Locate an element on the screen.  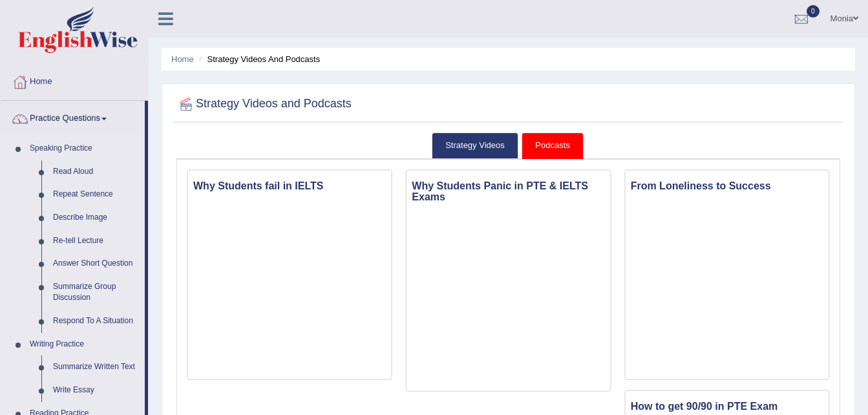
a: Repeat Sentence is located at coordinates (96, 195).